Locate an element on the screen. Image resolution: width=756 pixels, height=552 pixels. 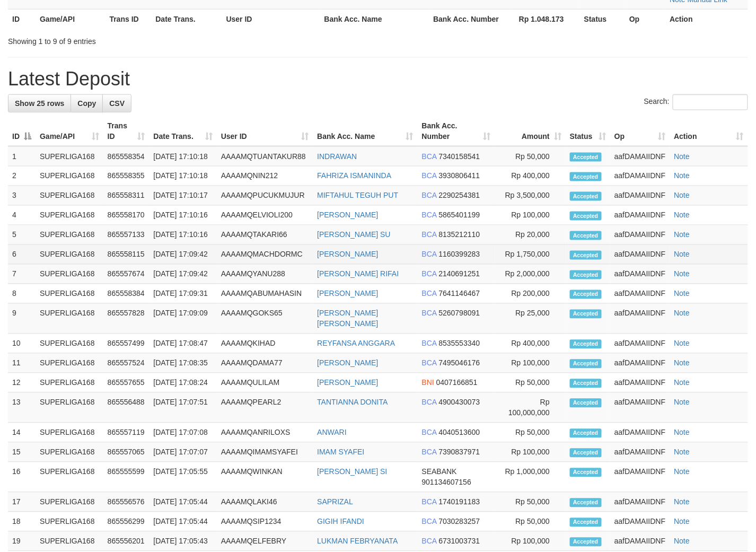
th: Game/API is located at coordinates (70, 19).